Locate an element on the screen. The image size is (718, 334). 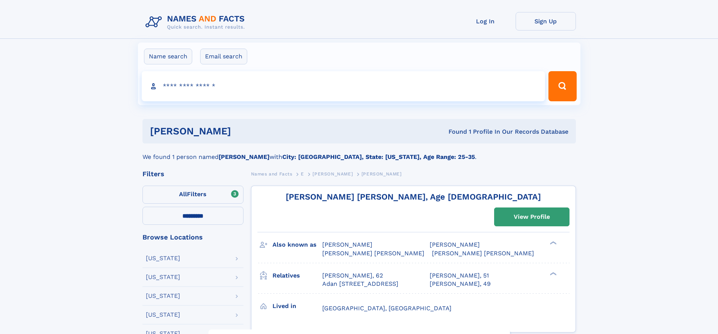
a: Sign Up is located at coordinates (546, 21).